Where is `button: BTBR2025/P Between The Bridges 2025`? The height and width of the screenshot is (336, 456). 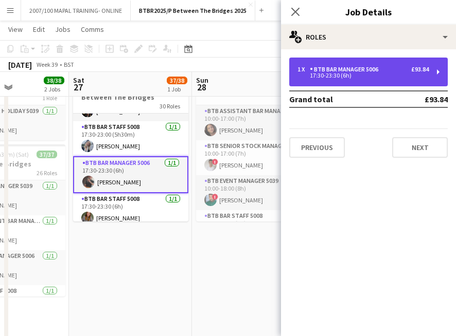 button: BTBR2025/P Between The Bridges 2025 is located at coordinates (193, 10).